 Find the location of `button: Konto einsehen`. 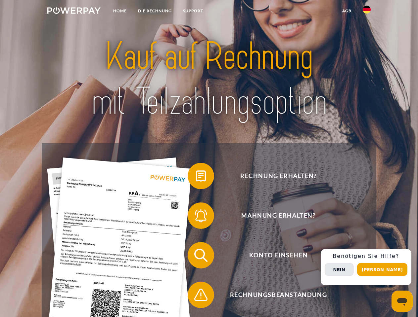

button: Konto einsehen is located at coordinates (273, 256).